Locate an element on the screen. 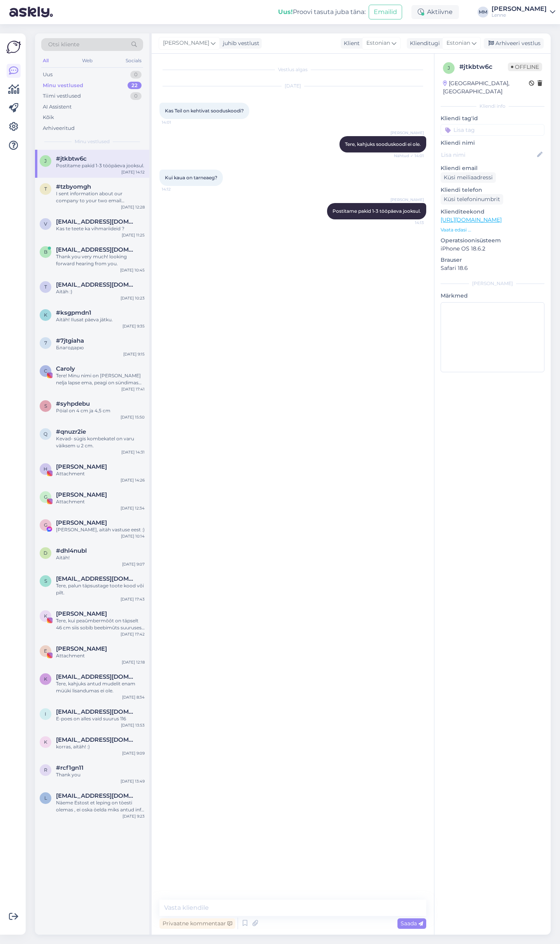  span: 14:12 is located at coordinates (177, 190).